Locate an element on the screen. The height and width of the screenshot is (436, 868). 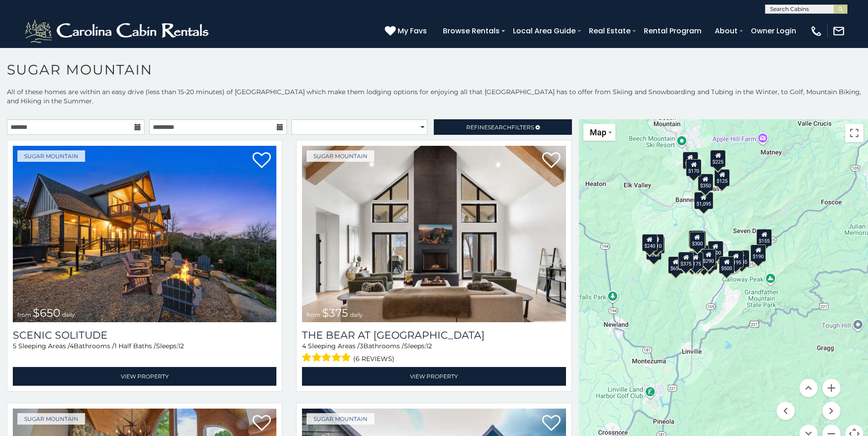
div: $500 is located at coordinates (727, 265).